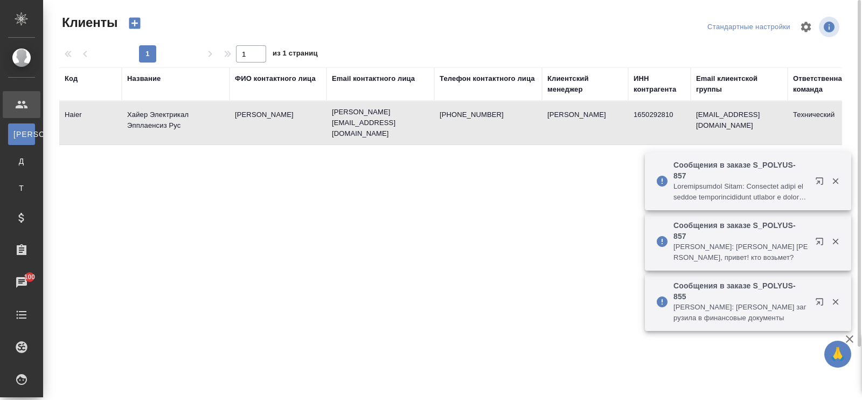  I want to click on div: Телефон контактного лица, so click(487, 79).